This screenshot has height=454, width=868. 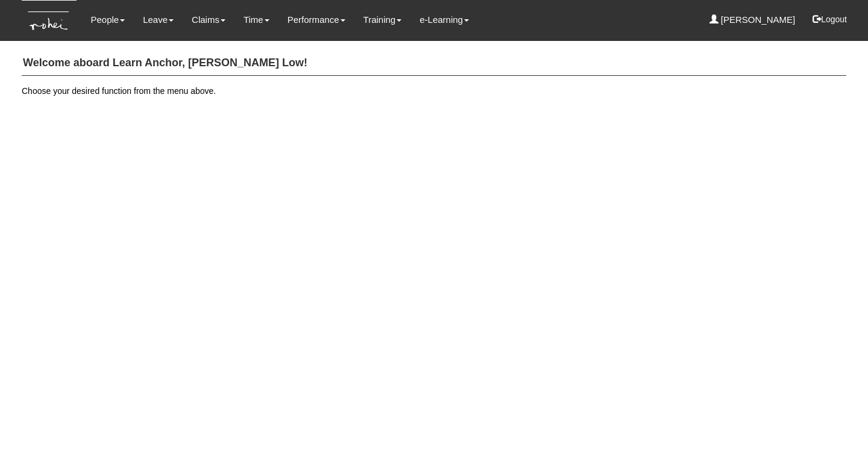 I want to click on a: Leave, so click(x=158, y=20).